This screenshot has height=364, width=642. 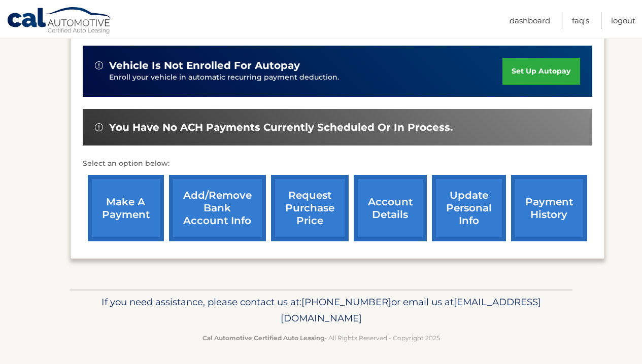 What do you see at coordinates (549, 208) in the screenshot?
I see `a: payment history` at bounding box center [549, 208].